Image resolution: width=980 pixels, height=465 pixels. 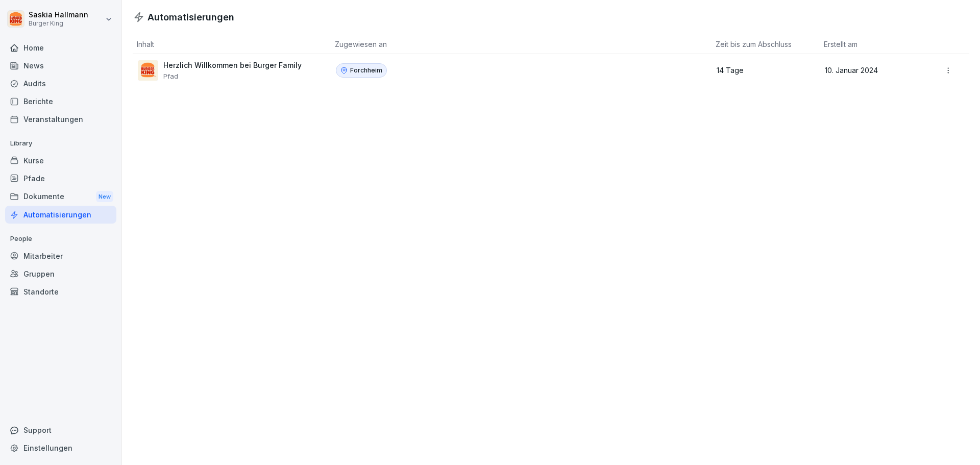 I want to click on div: New, so click(x=105, y=196).